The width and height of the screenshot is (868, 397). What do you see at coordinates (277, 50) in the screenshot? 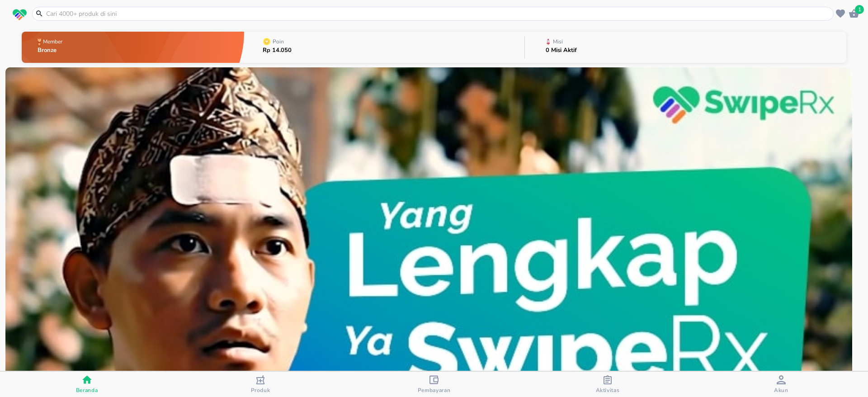
I see `p: Rp 14.050` at bounding box center [277, 50].